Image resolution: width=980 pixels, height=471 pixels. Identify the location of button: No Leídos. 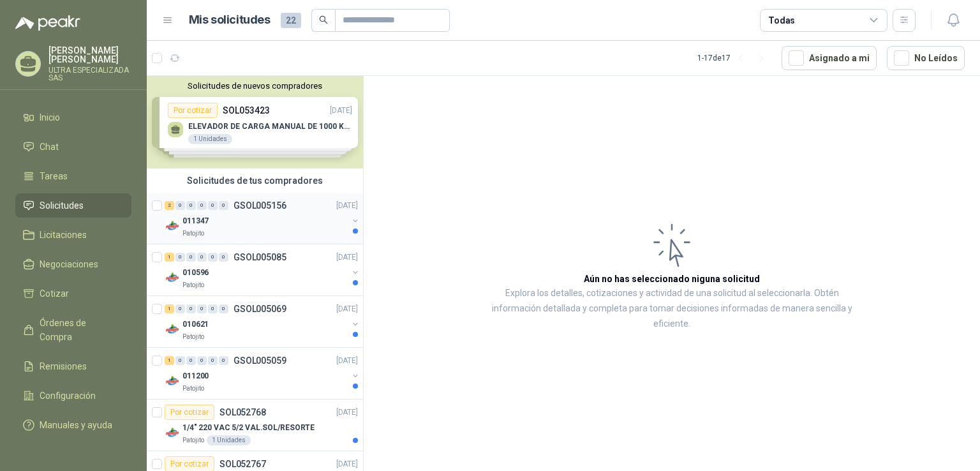
(926, 58).